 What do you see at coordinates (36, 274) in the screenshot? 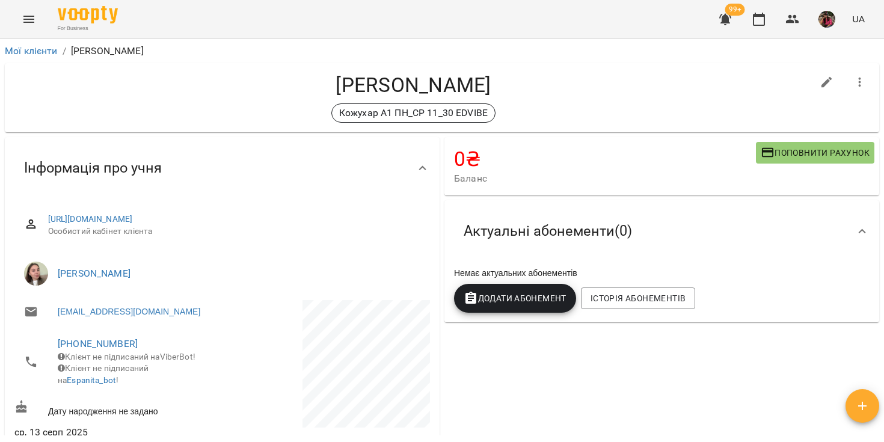
I see `img: Кожухар Валерія` at bounding box center [36, 274].